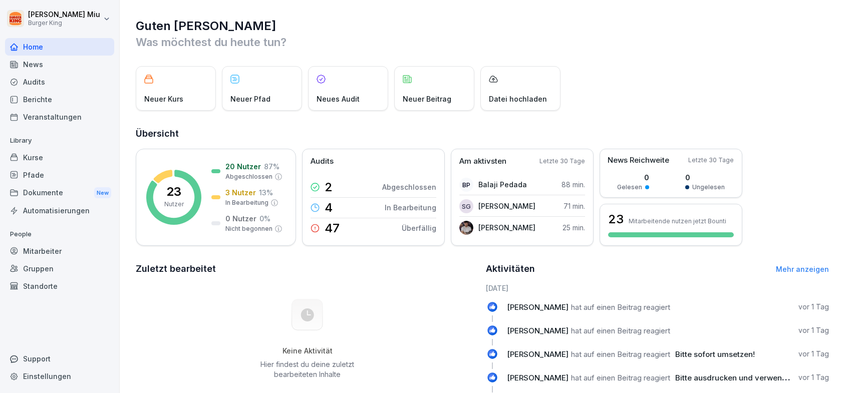 This screenshot has width=844, height=393. I want to click on p: Hier findest du deine zuletzt bearbeiteten Inhalte, so click(308, 370).